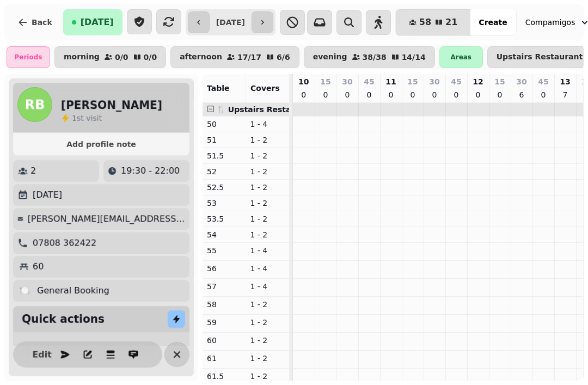  Describe the element at coordinates (101, 144) in the screenshot. I see `button: Add profile note` at that location.